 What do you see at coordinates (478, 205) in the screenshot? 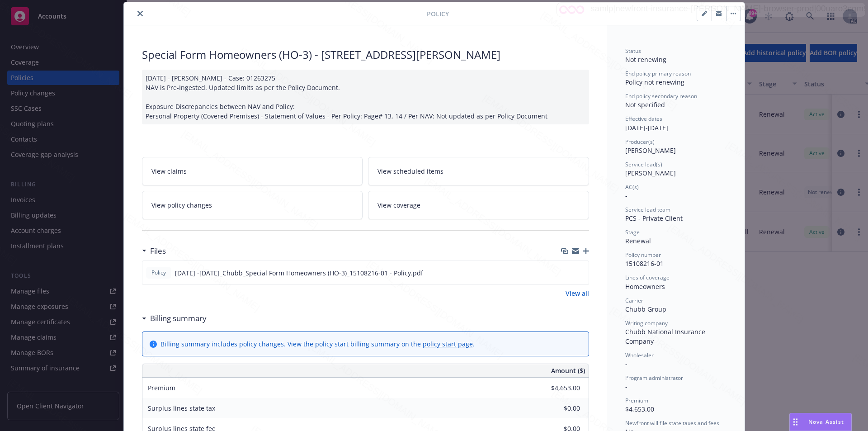
I see `a: View coverage` at bounding box center [478, 205].